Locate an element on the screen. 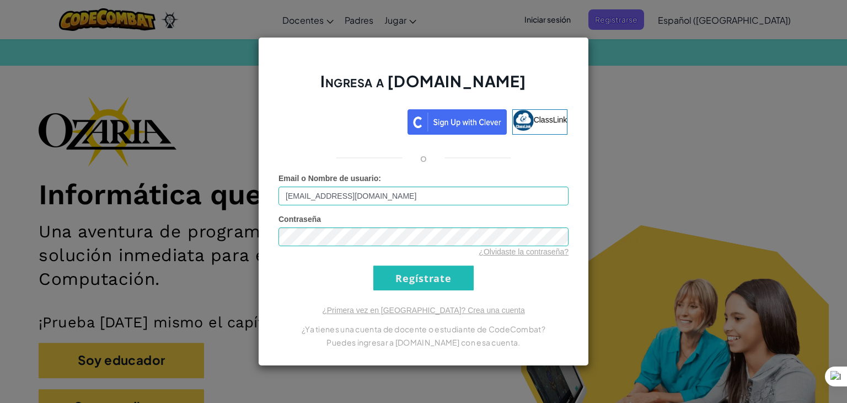  span: Email o Nombre de usuario is located at coordinates (328, 178).